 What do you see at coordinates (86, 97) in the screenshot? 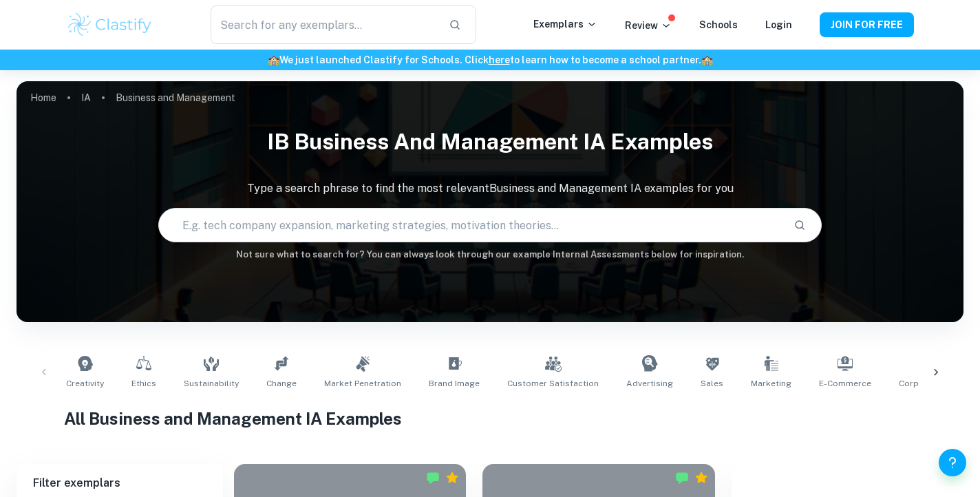
I see `a: IA` at bounding box center [86, 97].